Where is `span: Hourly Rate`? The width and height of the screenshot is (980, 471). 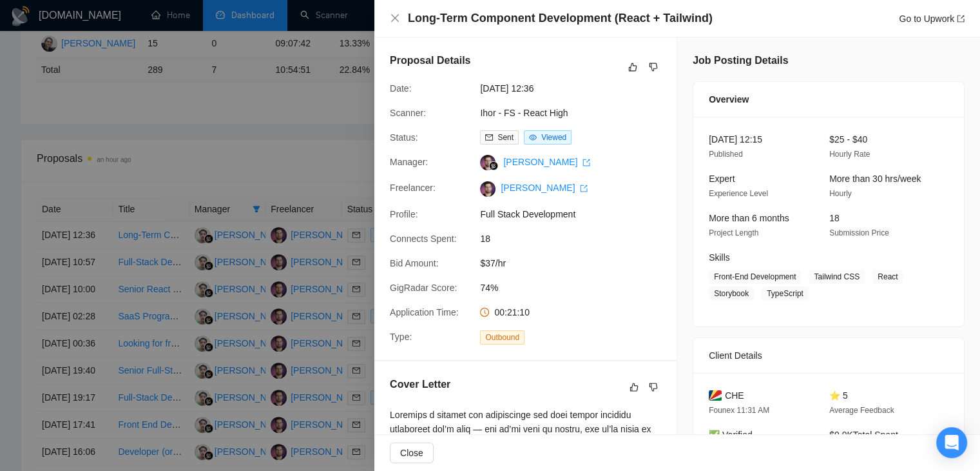 span: Hourly Rate is located at coordinates (849, 154).